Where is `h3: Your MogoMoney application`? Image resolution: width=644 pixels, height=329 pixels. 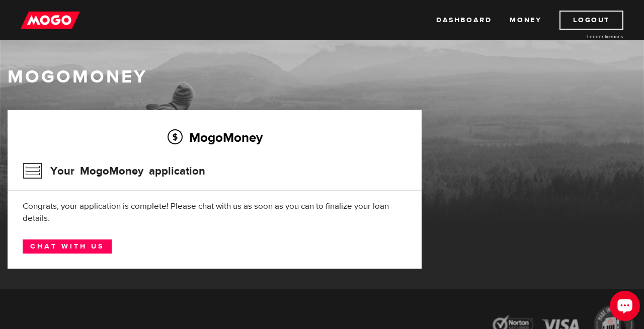 h3: Your MogoMoney application is located at coordinates (114, 171).